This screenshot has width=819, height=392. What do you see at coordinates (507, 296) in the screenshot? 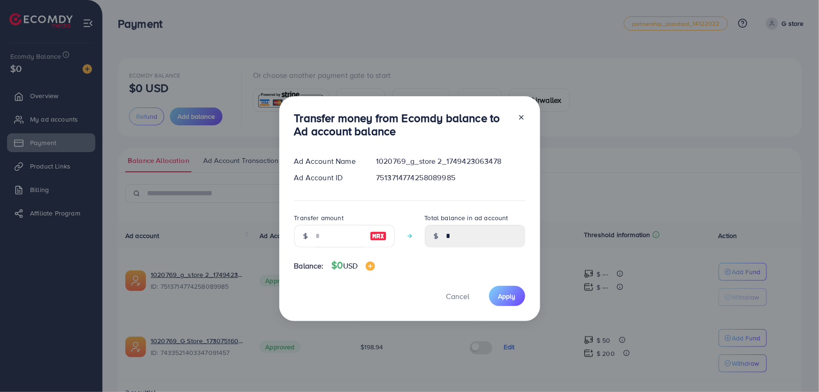
I see `button: Apply` at bounding box center [507, 296].